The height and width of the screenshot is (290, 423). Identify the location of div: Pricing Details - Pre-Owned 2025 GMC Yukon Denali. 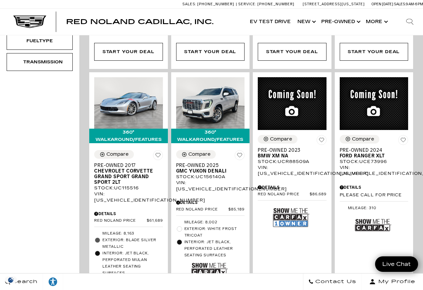
(210, 203).